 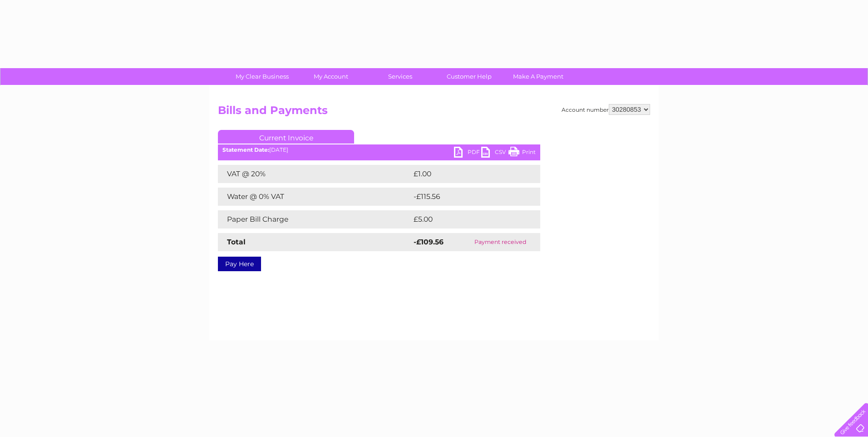 What do you see at coordinates (286, 136) in the screenshot?
I see `a: Current Invoice` at bounding box center [286, 136].